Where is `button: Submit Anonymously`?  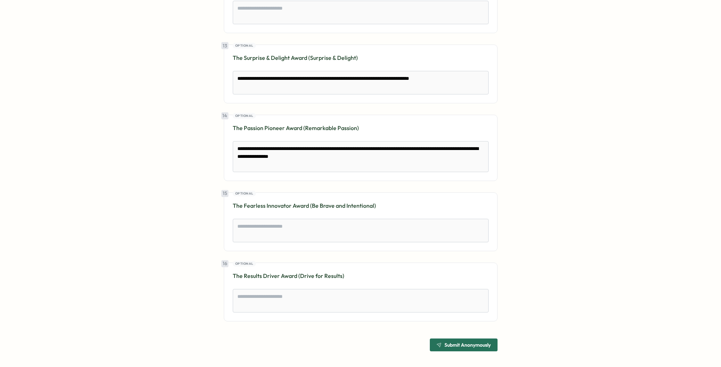
button: Submit Anonymously is located at coordinates (464, 345).